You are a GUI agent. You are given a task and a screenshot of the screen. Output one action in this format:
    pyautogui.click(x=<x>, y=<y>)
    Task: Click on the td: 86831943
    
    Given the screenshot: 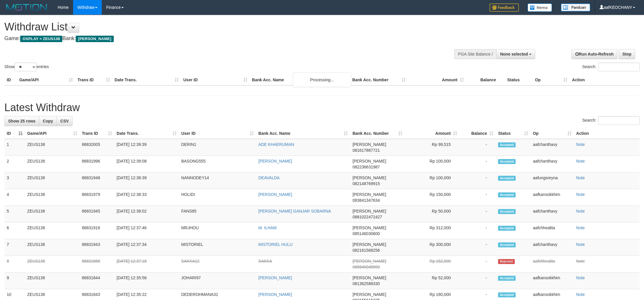 What is the action you would take?
    pyautogui.click(x=97, y=248)
    